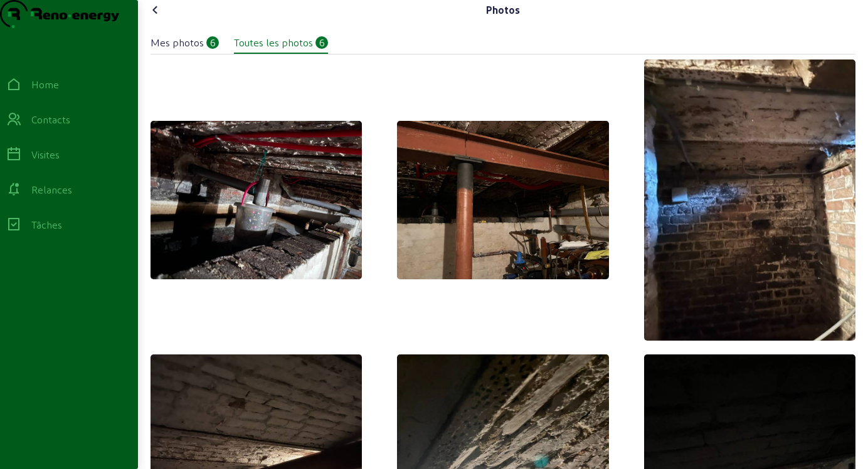 Image resolution: width=868 pixels, height=469 pixels. What do you see at coordinates (274, 43) in the screenshot?
I see `div: Toutes les photos` at bounding box center [274, 43].